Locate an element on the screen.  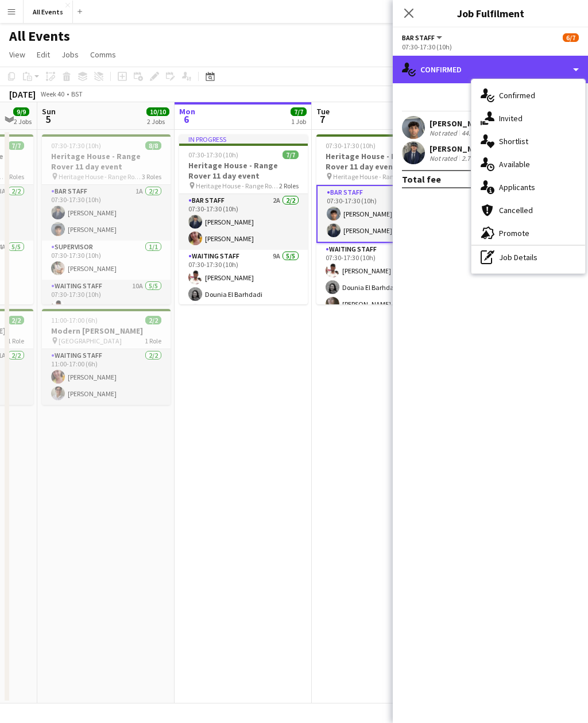
app-job-card: In progress07:30-17:30 (10h)7/7Heritage House - Range Rover 11 day event Heritage House - Range R... is located at coordinates (243, 219).